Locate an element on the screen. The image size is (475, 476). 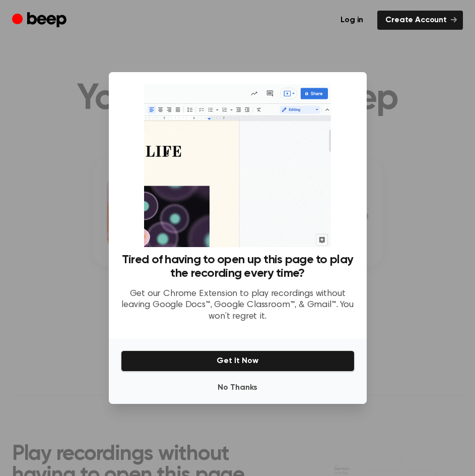
a: Create Account is located at coordinates (420, 20).